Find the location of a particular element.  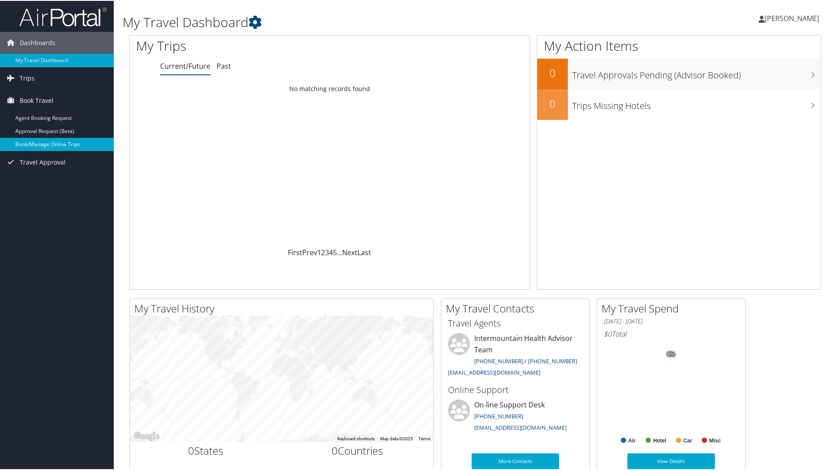

text: Misc is located at coordinates (715, 440).